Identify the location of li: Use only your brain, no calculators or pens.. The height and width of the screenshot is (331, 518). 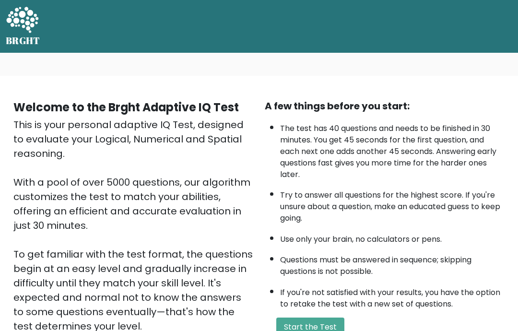
(392, 237).